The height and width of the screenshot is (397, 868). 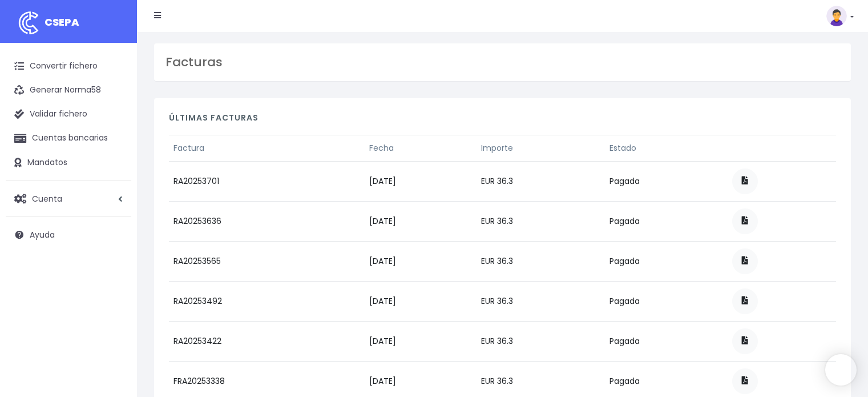 I want to click on a: Validar fichero, so click(x=69, y=114).